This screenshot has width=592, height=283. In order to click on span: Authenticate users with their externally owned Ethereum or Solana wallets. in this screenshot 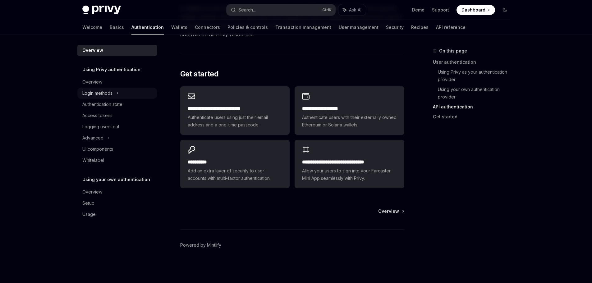, I will do `click(349, 121)`.